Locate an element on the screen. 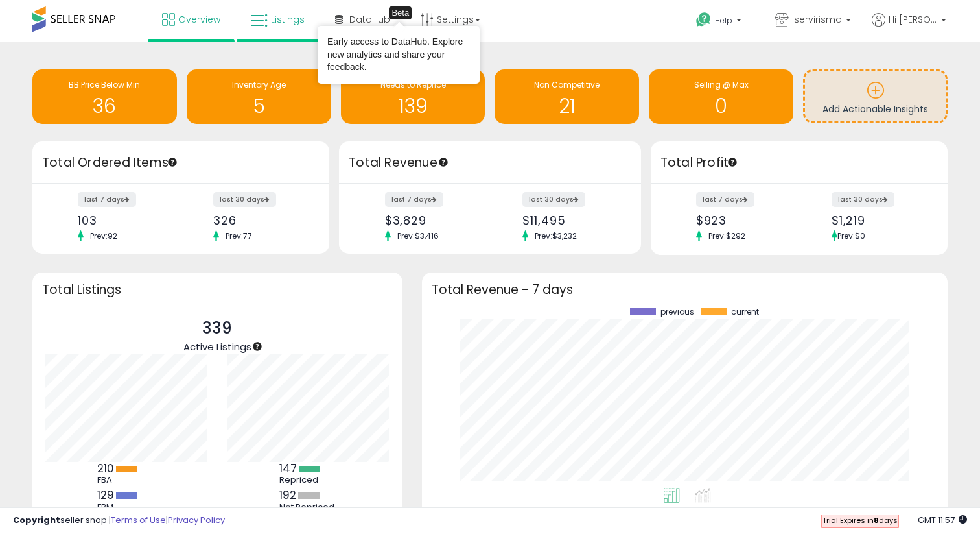 The height and width of the screenshot is (534, 980). span: Prev: $3,232 is located at coordinates (555, 235).